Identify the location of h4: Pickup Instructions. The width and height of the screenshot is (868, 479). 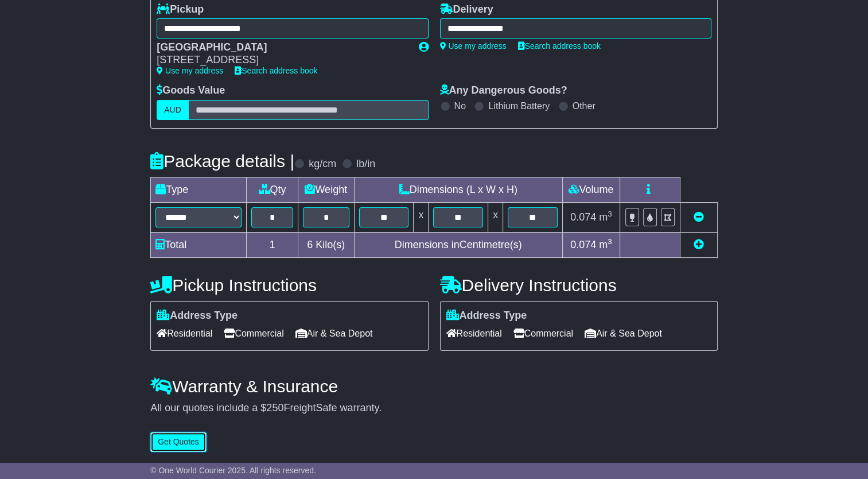
(289, 285).